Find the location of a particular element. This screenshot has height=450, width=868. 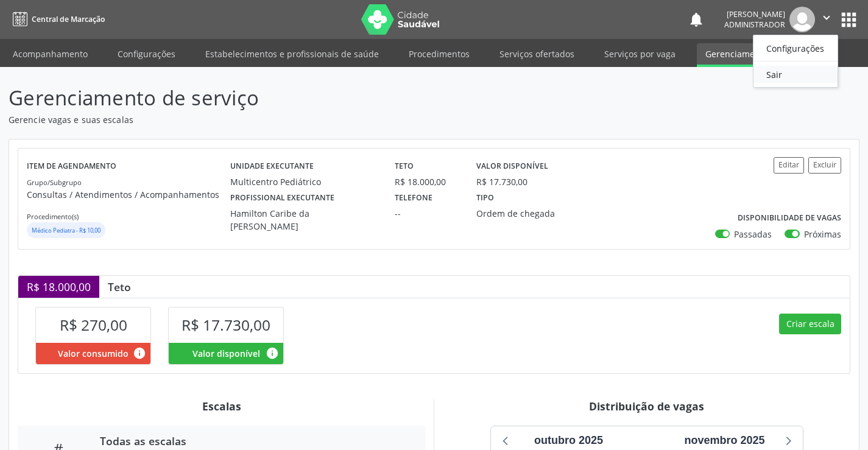

p: Gerencie vagas e suas escalas is located at coordinates (307, 120).